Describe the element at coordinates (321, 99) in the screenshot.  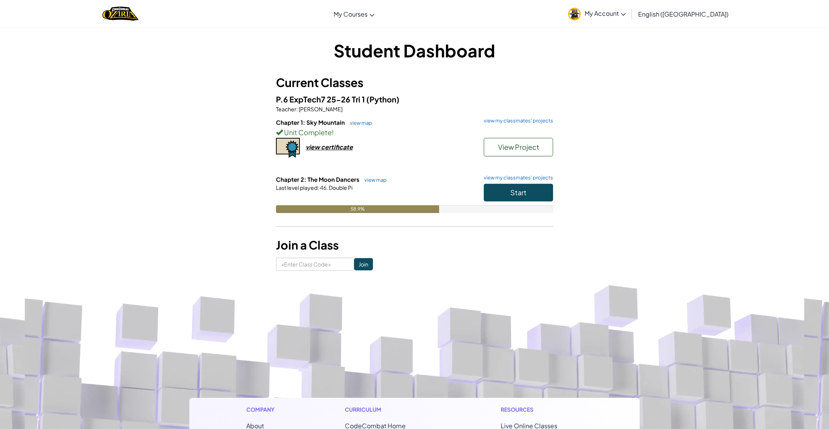
I see `span: P.6 ExpTech7 25-26 Tri 1` at that location.